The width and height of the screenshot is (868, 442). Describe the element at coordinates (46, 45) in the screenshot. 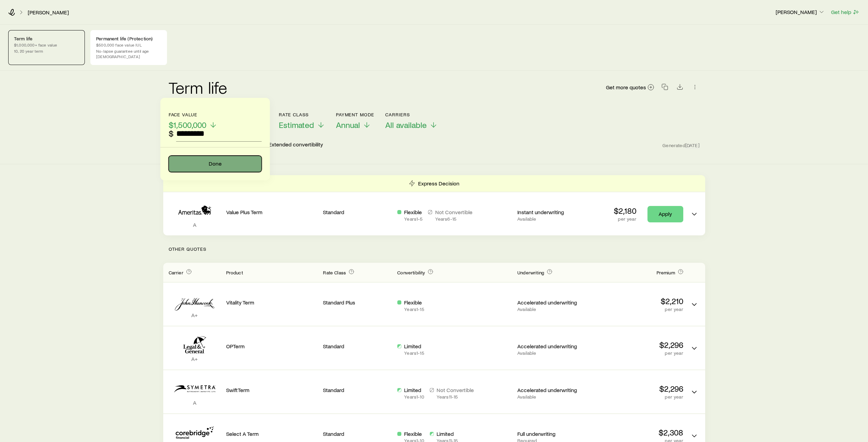

I see `p: $1,000,000+ face value` at that location.